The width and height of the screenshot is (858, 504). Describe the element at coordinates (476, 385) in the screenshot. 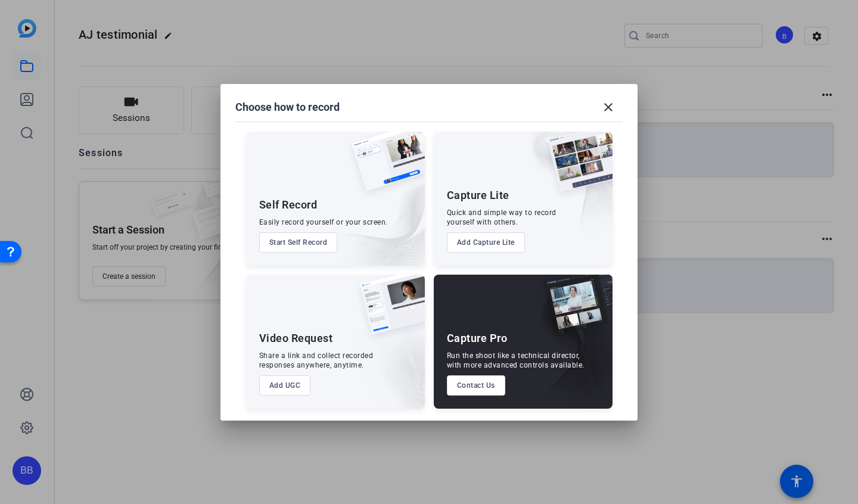

I see `button: Contact Us` at that location.